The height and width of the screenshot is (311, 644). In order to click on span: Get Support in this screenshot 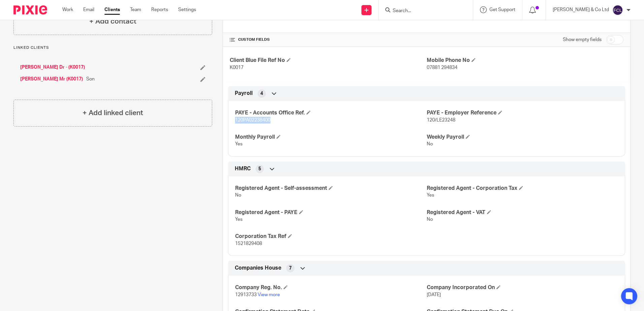, I will do `click(502, 10)`.